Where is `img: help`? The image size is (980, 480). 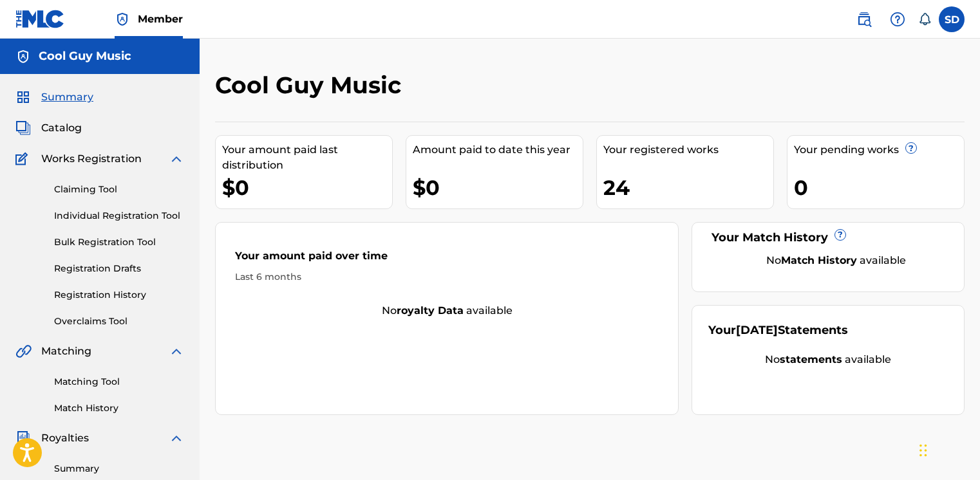
img: help is located at coordinates (897, 19).